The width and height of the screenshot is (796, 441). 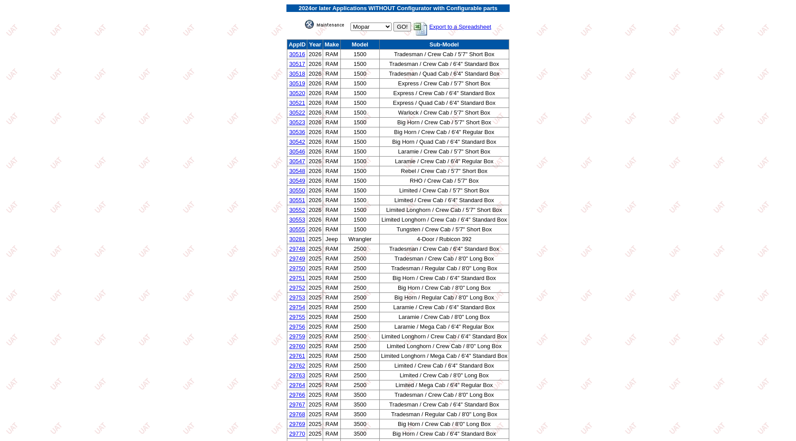 I want to click on a: 30542, so click(x=297, y=141).